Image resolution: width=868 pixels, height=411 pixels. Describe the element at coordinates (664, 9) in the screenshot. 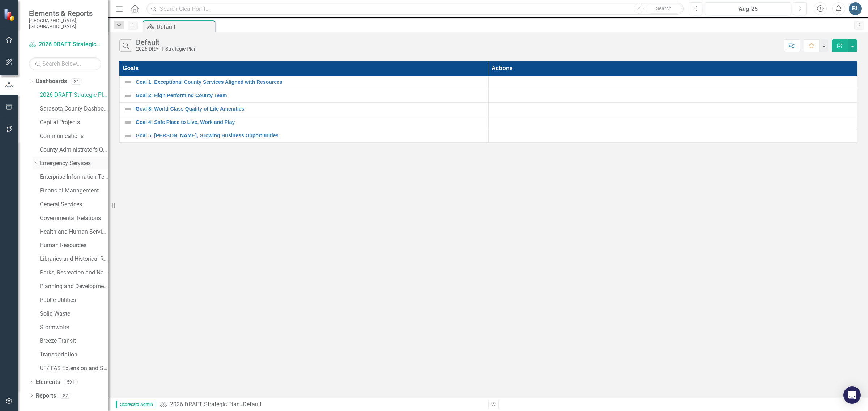

I see `button: Search` at that location.